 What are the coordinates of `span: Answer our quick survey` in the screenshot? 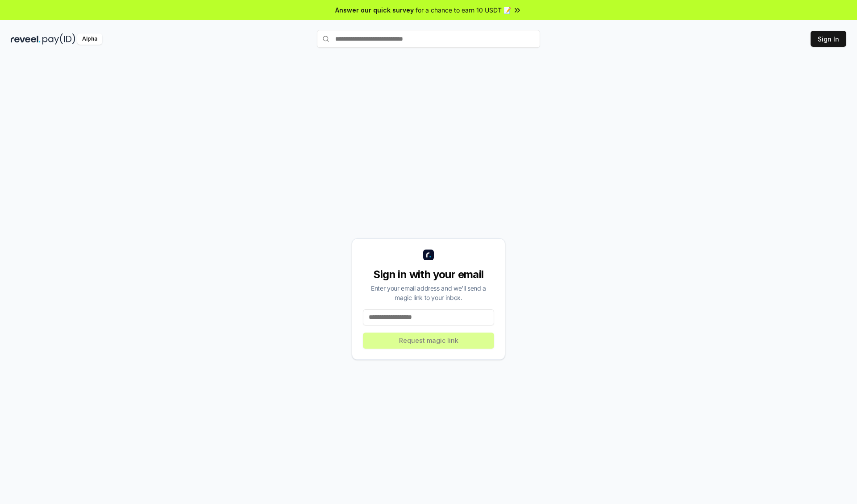 It's located at (374, 9).